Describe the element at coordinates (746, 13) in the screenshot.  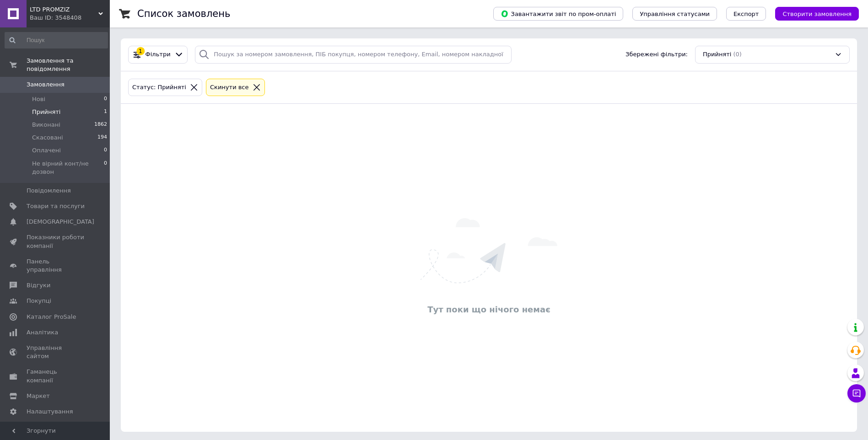
I see `button: Експорт` at that location.